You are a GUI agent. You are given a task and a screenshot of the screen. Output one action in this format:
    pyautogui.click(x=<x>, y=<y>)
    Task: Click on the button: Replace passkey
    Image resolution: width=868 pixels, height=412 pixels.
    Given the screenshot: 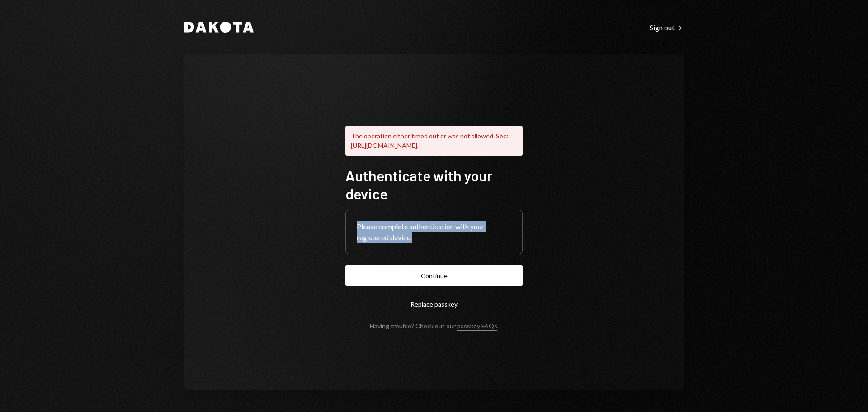 What is the action you would take?
    pyautogui.click(x=434, y=304)
    